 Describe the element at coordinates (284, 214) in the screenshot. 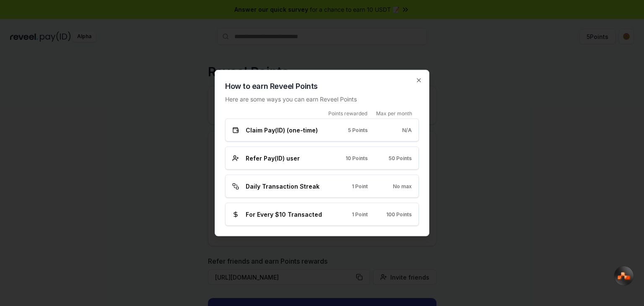

I see `span: For Every $10 Transacted` at that location.